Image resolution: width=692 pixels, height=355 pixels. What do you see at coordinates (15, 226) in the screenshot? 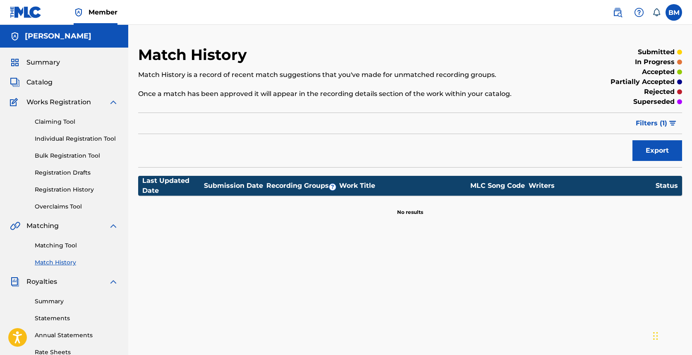
I see `img: Matching` at bounding box center [15, 226].